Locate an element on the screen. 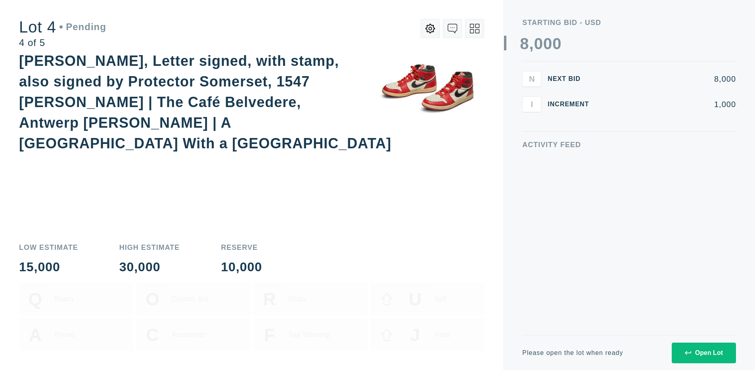  button: Open Lot is located at coordinates (704, 353).